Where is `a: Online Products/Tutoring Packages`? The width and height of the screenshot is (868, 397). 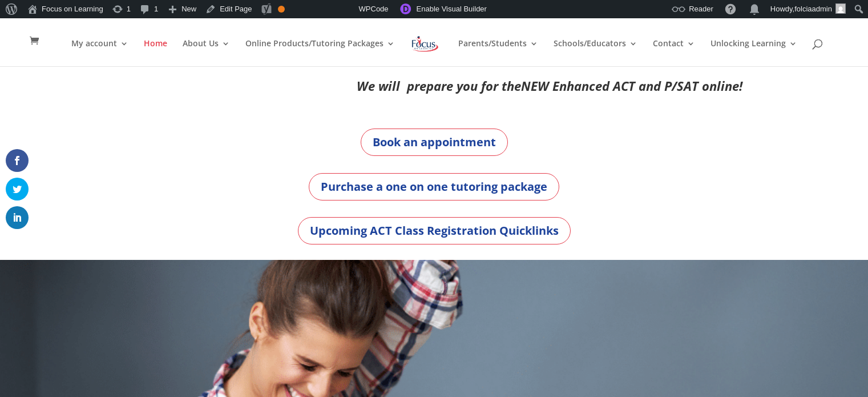
a: Online Products/Tutoring Packages is located at coordinates (321, 53).